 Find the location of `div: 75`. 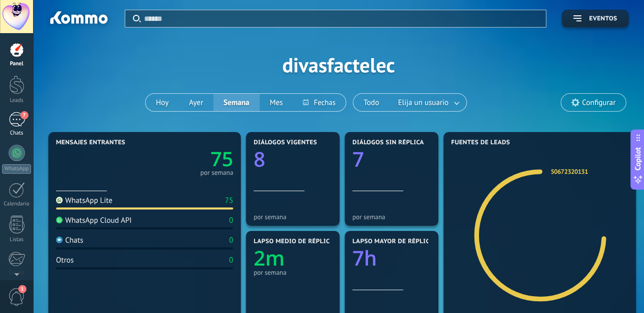

div: 75 is located at coordinates (229, 200).